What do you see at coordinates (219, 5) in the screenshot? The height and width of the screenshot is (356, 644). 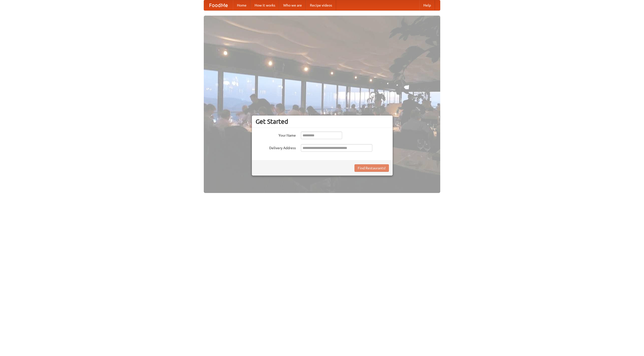 I see `a: FoodMe` at bounding box center [219, 5].